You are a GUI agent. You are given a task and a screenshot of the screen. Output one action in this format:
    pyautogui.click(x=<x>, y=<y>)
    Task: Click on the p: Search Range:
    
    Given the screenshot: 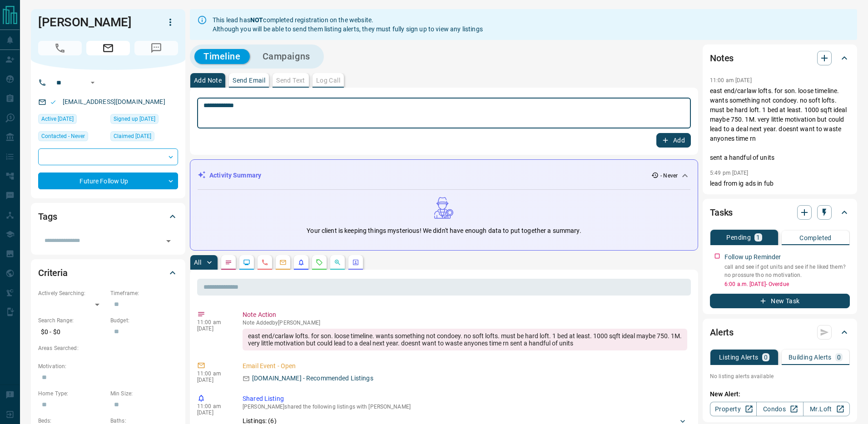 What is the action you would take?
    pyautogui.click(x=72, y=320)
    